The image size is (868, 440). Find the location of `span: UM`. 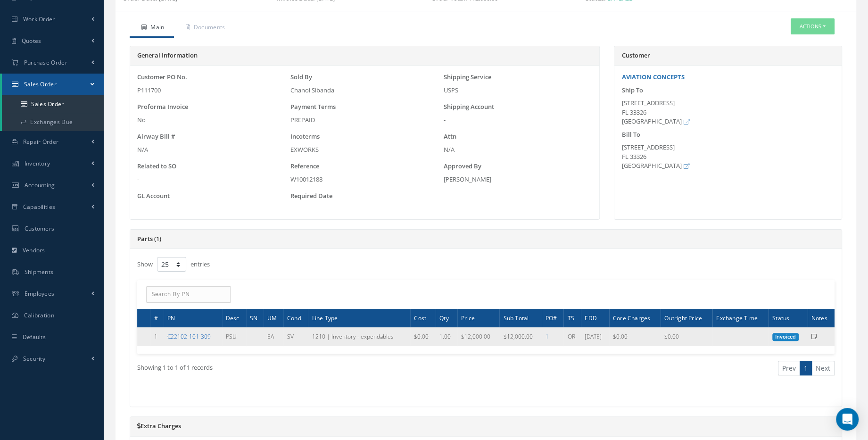

span: UM is located at coordinates (272, 317).